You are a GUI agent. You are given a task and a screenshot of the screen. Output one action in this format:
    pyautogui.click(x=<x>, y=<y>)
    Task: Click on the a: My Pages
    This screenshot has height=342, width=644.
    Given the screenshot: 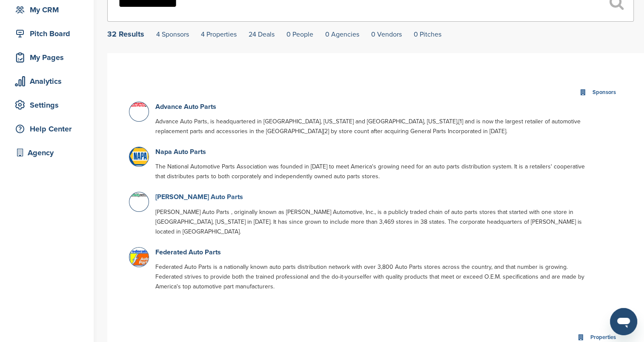 What is the action you would take?
    pyautogui.click(x=47, y=57)
    